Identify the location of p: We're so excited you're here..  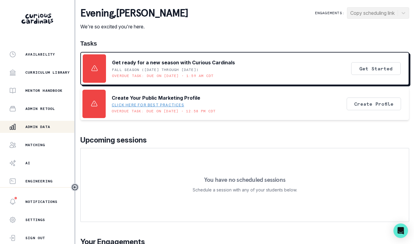
(134, 27).